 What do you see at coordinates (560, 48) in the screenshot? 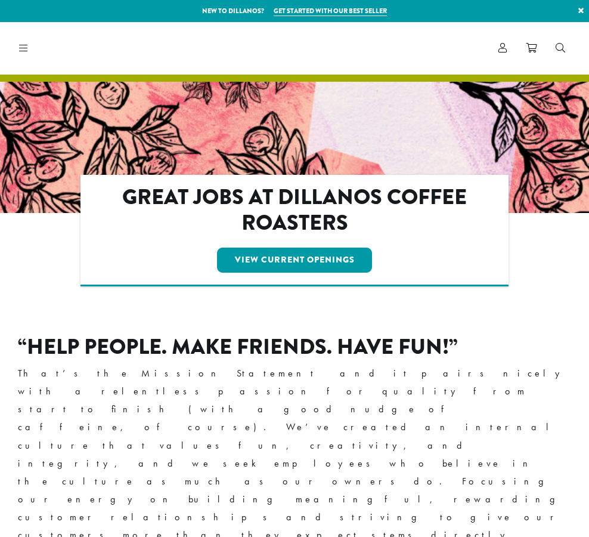
I see `a: Search` at bounding box center [560, 48].